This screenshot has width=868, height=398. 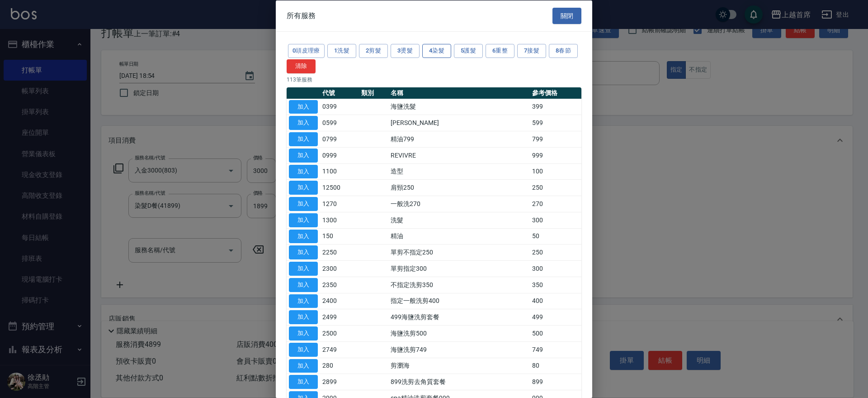 I want to click on td: 399, so click(x=556, y=107).